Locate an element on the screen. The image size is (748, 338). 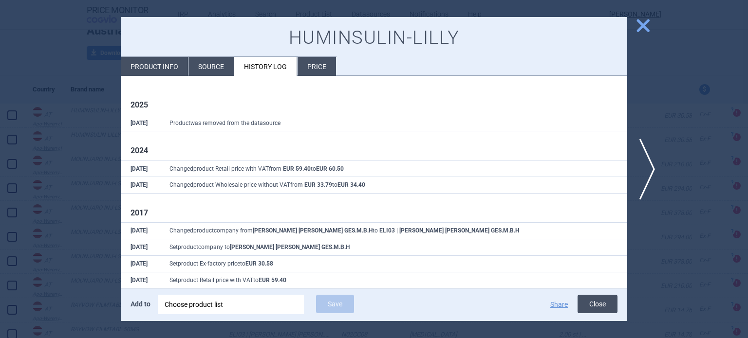
span: Changed product Wholesale price without VAT from to is located at coordinates (267, 185).